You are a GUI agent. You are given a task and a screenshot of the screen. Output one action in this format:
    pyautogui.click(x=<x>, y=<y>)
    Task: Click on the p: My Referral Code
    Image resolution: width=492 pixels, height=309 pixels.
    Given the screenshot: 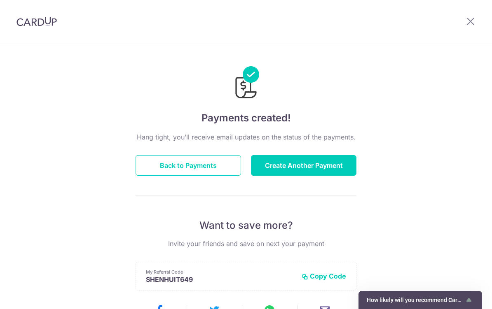 What is the action you would take?
    pyautogui.click(x=220, y=272)
    